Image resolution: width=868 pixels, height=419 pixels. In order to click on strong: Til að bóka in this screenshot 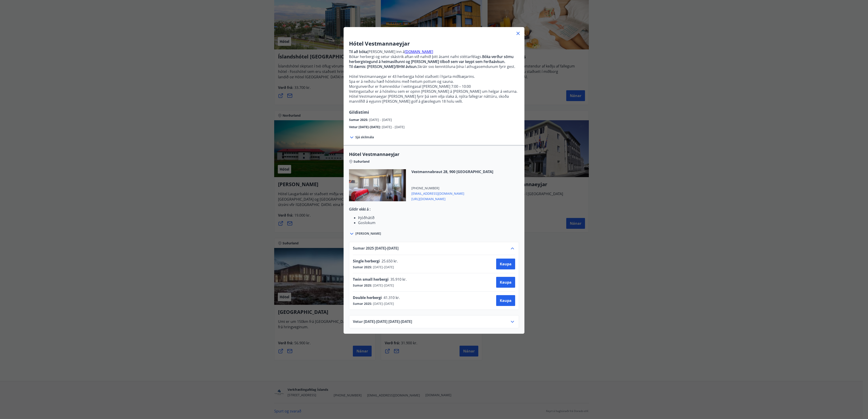, I will do `click(358, 51)`.